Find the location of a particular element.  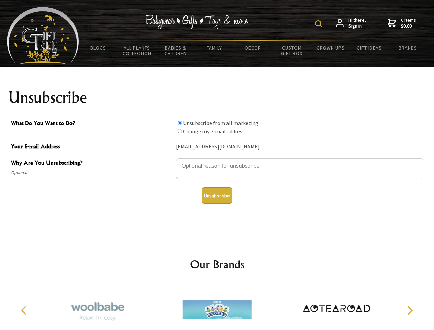

span: Optional is located at coordinates (92, 173).